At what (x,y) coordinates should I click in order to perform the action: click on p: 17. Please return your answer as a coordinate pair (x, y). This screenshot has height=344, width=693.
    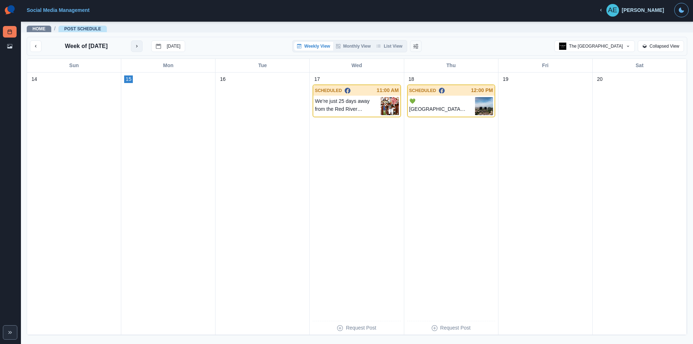
    Looking at the image, I should click on (317, 79).